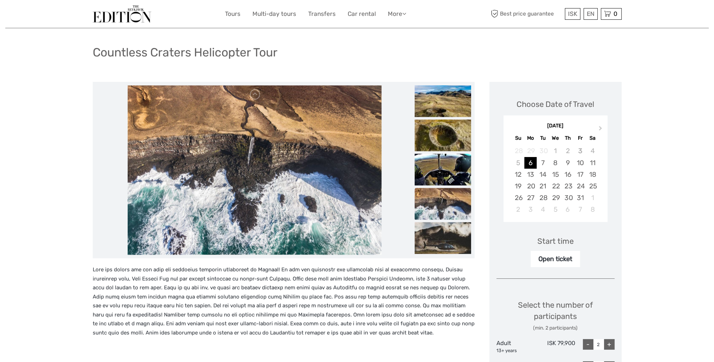 The height and width of the screenshot is (362, 714). I want to click on div: Choose Sunday, November 2nd, 2025, so click(518, 209).